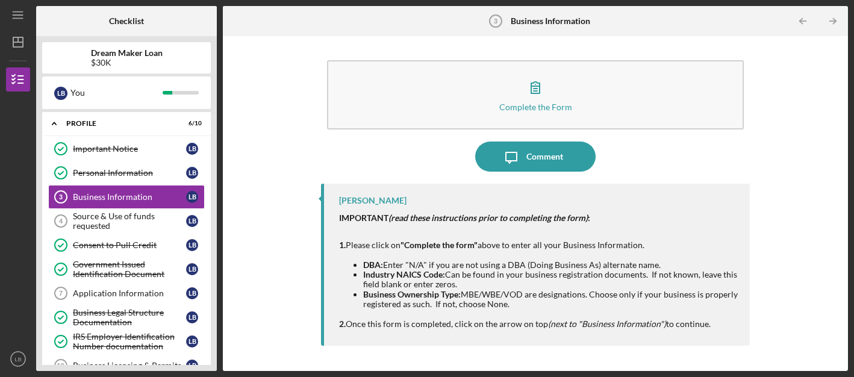  I want to click on a: Important NoticeLB, so click(126, 149).